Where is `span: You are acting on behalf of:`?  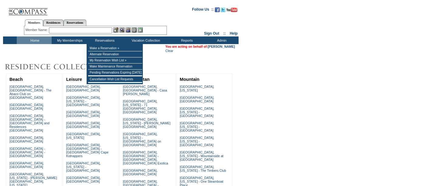 span: You are acting on behalf of: is located at coordinates (200, 47).